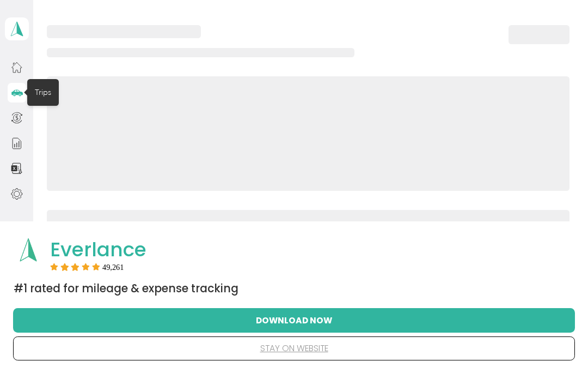 This screenshot has width=588, height=373. Describe the element at coordinates (87, 267) in the screenshot. I see `div: Rating:5 stars` at that location.